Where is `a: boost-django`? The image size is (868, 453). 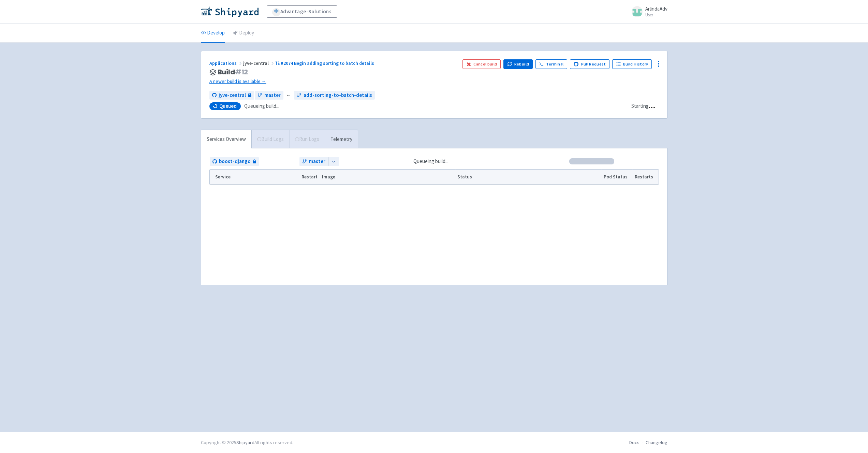 a: boost-django is located at coordinates (234, 161).